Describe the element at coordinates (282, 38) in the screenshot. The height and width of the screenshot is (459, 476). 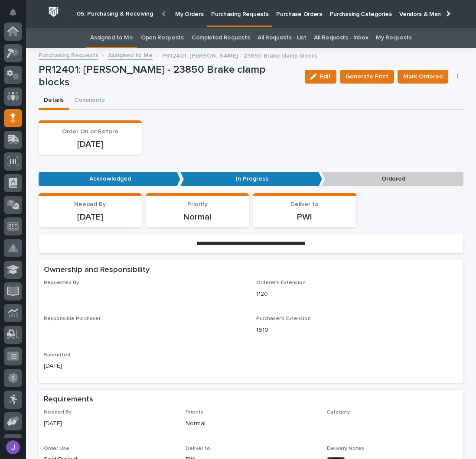
I see `a: All Requests - List` at that location.